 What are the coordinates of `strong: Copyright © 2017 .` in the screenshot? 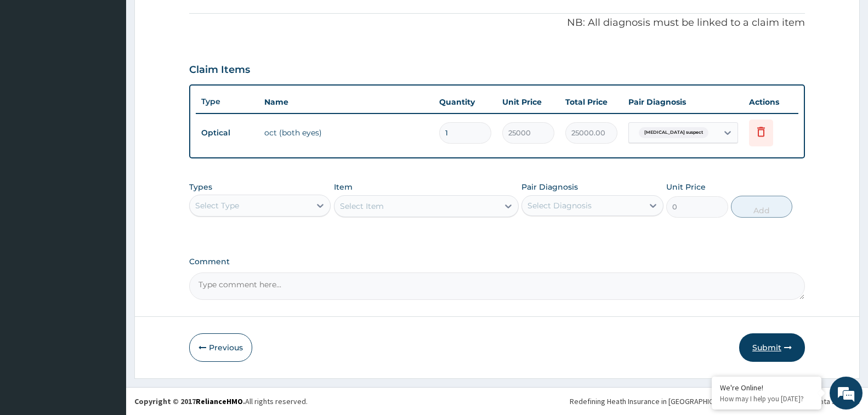 It's located at (189, 401).